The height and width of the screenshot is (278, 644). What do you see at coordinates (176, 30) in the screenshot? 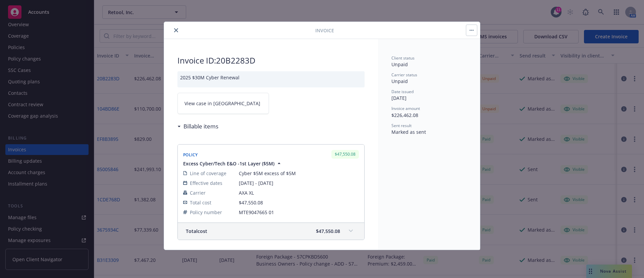
I see `button: close` at bounding box center [176, 30].